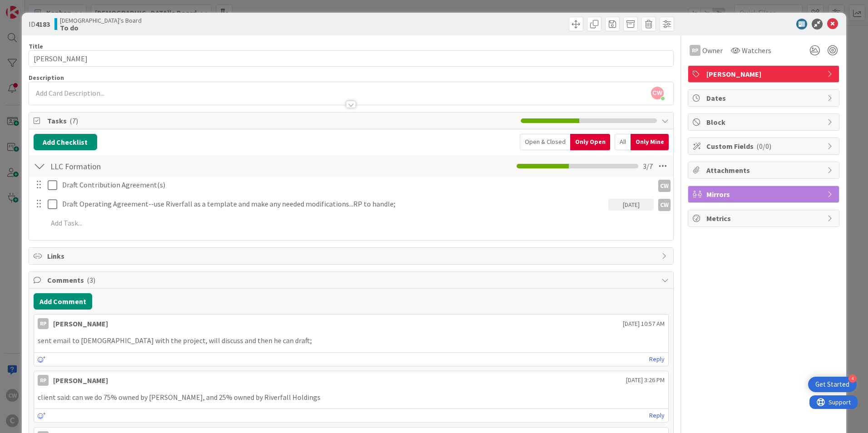 The image size is (868, 433). I want to click on div: Only Mine, so click(650, 142).